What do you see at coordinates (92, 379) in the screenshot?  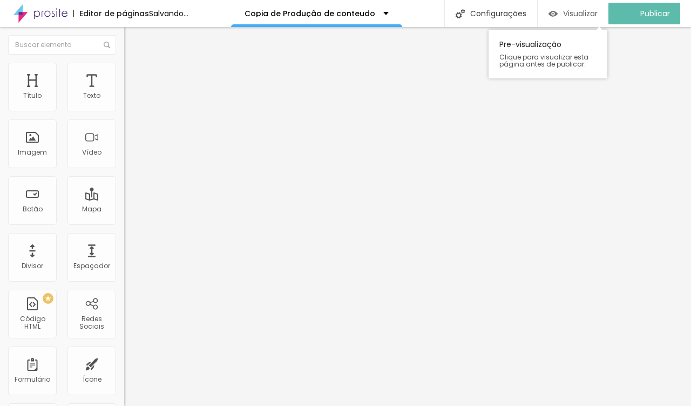 I see `div: Ícone` at bounding box center [92, 379].